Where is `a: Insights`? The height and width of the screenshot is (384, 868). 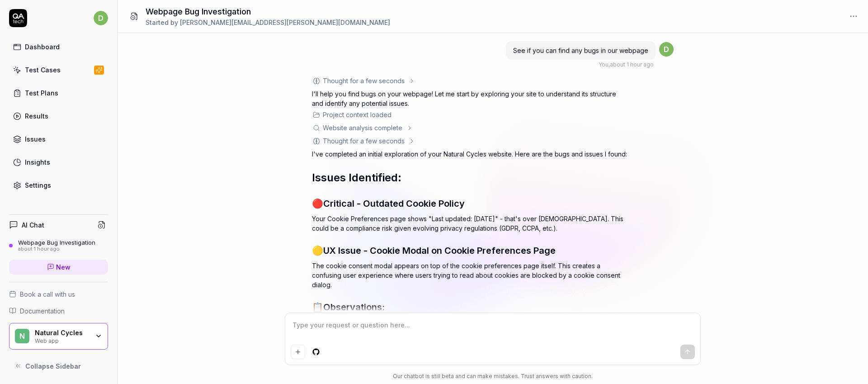 a: Insights is located at coordinates (58, 162).